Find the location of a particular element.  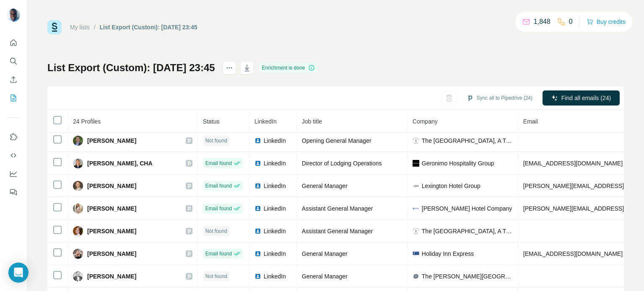

span: Email is located at coordinates (530, 122).